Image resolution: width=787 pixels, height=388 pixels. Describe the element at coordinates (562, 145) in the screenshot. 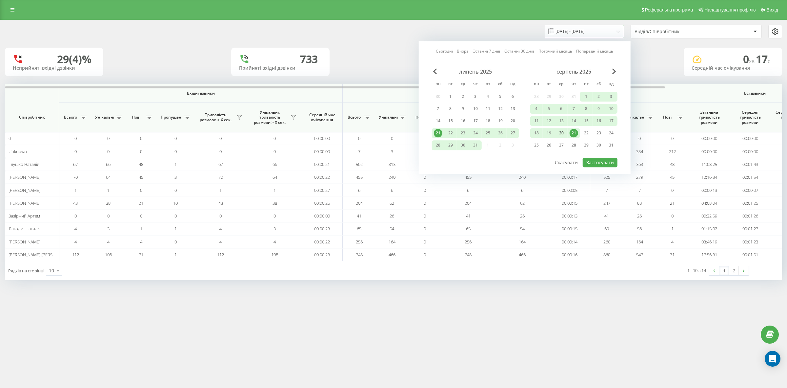

I see `div: ср 27 серп 2025 р.` at that location.